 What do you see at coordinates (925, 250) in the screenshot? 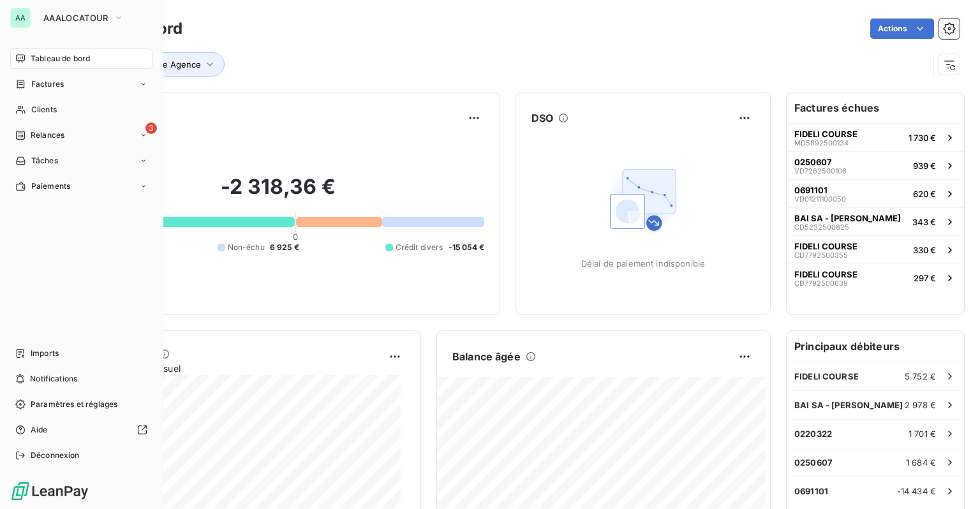
I see `span: 330 €` at bounding box center [925, 250].